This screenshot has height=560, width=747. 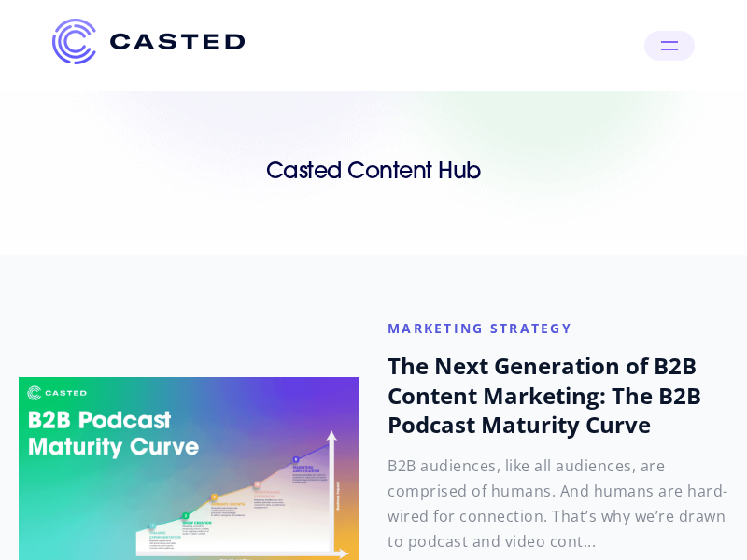 What do you see at coordinates (148, 41) in the screenshot?
I see `img: Casted_Logo_Horizontal_FullColor_PUR_BLUE` at bounding box center [148, 41].